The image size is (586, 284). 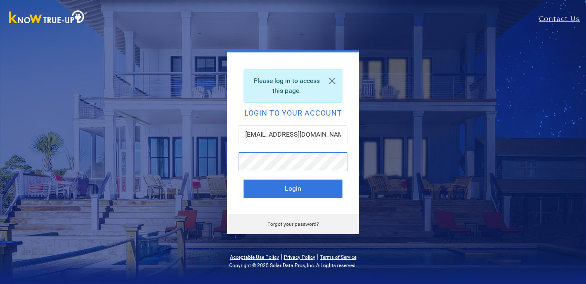 I want to click on a: Privacy Policy, so click(x=300, y=257).